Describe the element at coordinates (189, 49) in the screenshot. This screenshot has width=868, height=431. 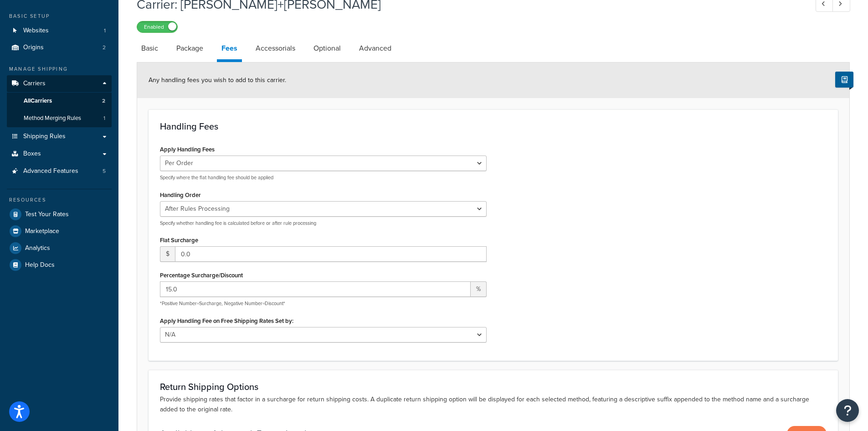
I see `a: Package` at that location.